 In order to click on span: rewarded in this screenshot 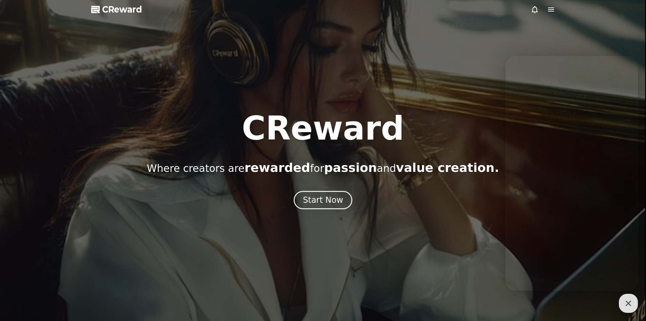, I will do `click(277, 167)`.